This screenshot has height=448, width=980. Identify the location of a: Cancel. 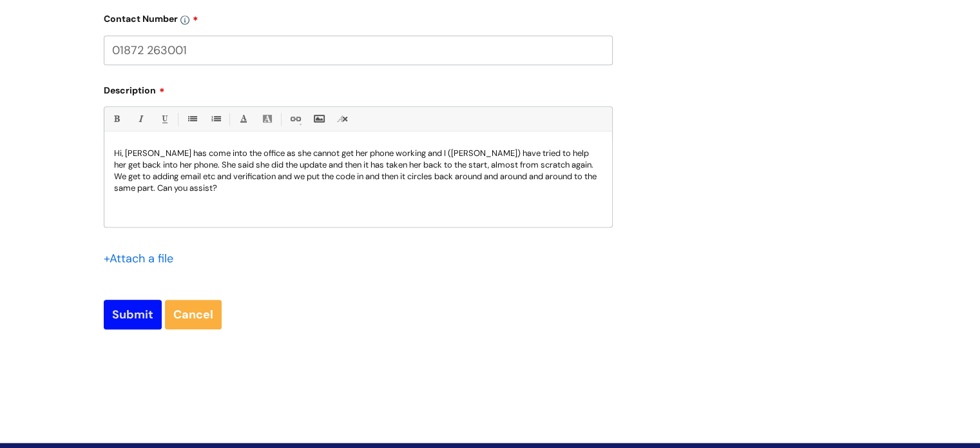
(193, 314).